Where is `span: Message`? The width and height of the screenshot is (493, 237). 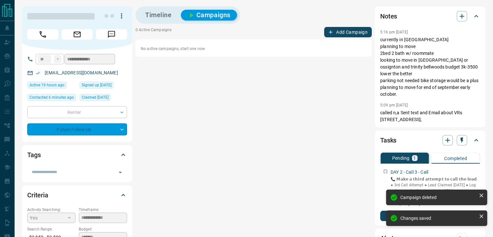 span: Message is located at coordinates (111, 34).